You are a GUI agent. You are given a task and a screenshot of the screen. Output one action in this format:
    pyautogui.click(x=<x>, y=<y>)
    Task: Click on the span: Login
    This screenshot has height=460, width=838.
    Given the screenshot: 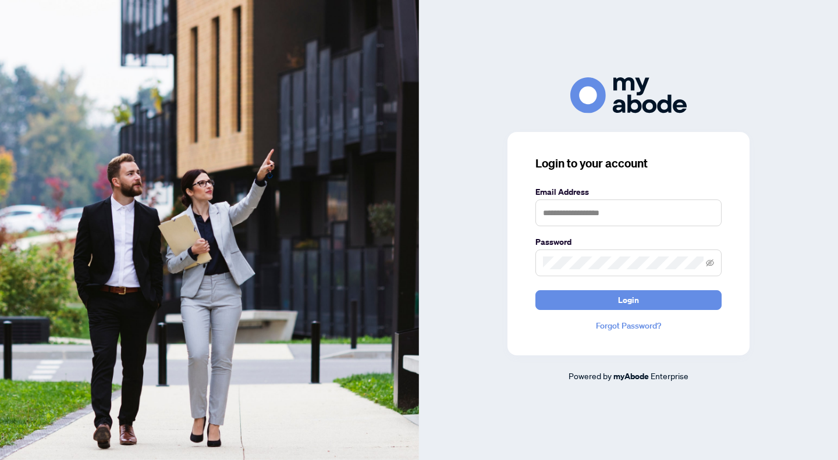 What is the action you would take?
    pyautogui.click(x=628, y=300)
    